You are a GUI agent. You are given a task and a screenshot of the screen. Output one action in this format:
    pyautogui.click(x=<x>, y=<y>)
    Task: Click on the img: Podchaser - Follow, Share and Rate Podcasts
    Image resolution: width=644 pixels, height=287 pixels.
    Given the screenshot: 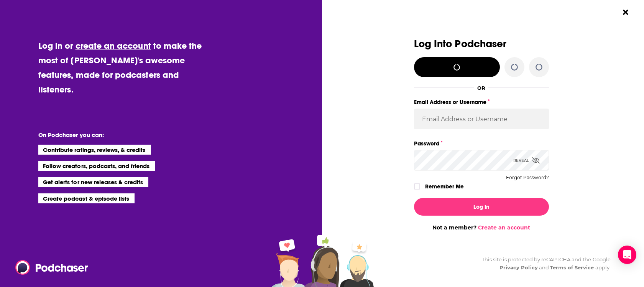 What is the action you would take?
    pyautogui.click(x=52, y=268)
    